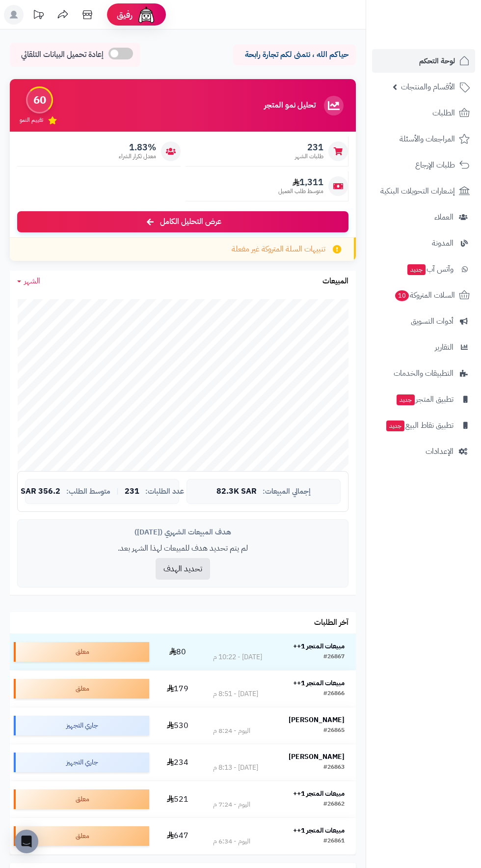  I want to click on span: متوسط الطلب:, so click(88, 492).